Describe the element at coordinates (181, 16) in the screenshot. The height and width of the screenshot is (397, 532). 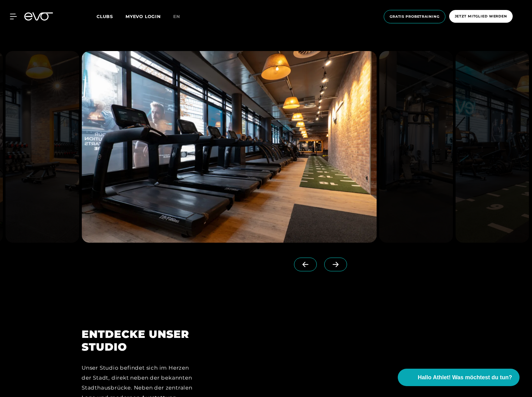
I see `a: en` at that location.